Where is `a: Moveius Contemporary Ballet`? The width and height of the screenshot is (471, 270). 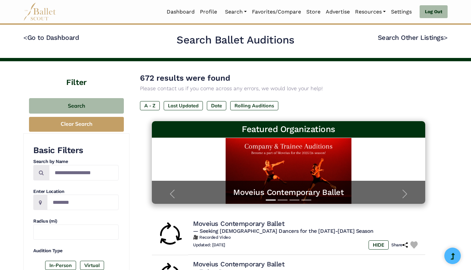
a: Moveius Contemporary Ballet is located at coordinates (288, 192).